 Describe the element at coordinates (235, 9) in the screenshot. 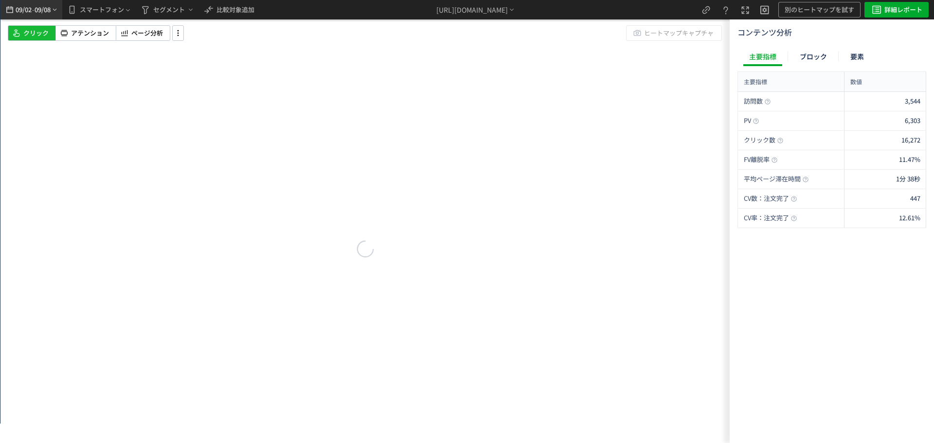

I see `span: 比較対象追加` at that location.